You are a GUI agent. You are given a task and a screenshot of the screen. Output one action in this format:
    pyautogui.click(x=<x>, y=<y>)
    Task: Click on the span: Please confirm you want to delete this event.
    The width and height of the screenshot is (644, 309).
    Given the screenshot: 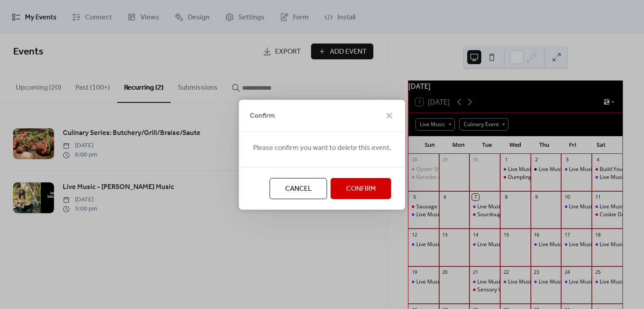 What is the action you would take?
    pyautogui.click(x=322, y=148)
    